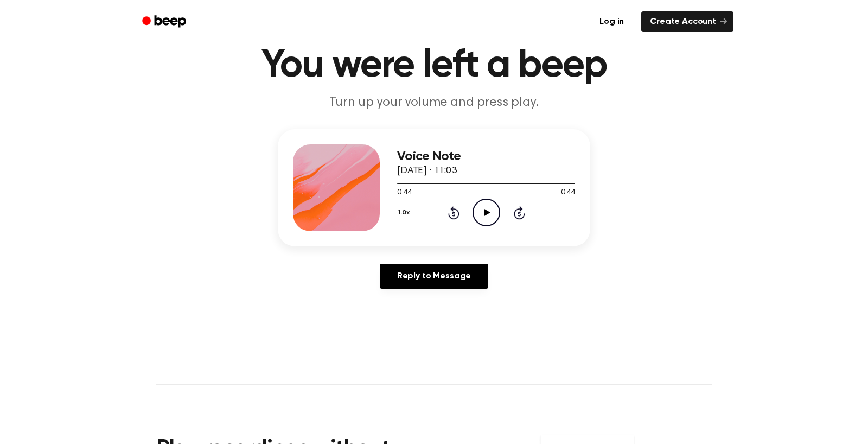 The image size is (868, 444). What do you see at coordinates (434, 276) in the screenshot?
I see `a: Reply to Message` at bounding box center [434, 276].